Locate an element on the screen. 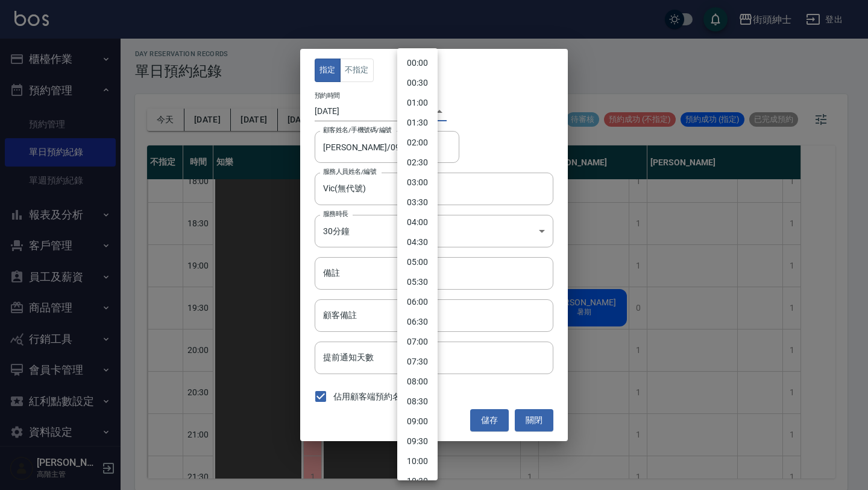  li: 01:00 is located at coordinates (417, 103).